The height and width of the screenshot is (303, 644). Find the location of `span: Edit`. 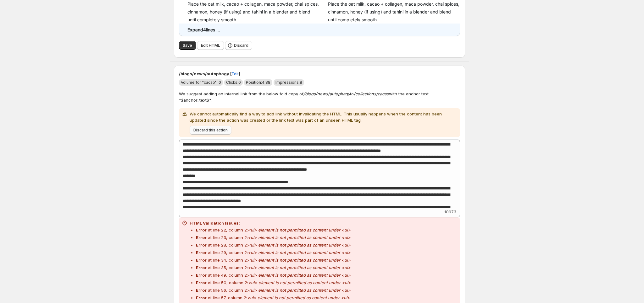

span: Edit is located at coordinates (235, 73).